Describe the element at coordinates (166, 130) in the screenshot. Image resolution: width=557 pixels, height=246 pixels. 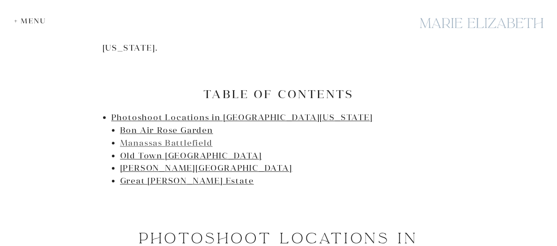
I see `a: Bon Air Rose Garden` at that location.